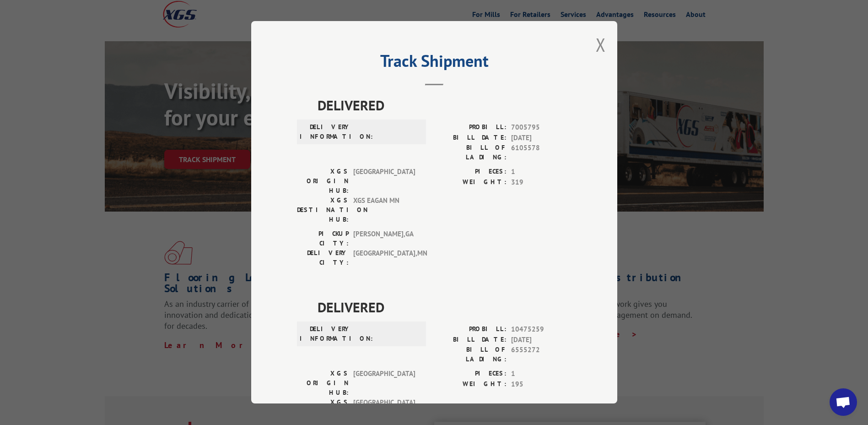 Image resolution: width=868 pixels, height=425 pixels. I want to click on span: 10475259, so click(541, 329).